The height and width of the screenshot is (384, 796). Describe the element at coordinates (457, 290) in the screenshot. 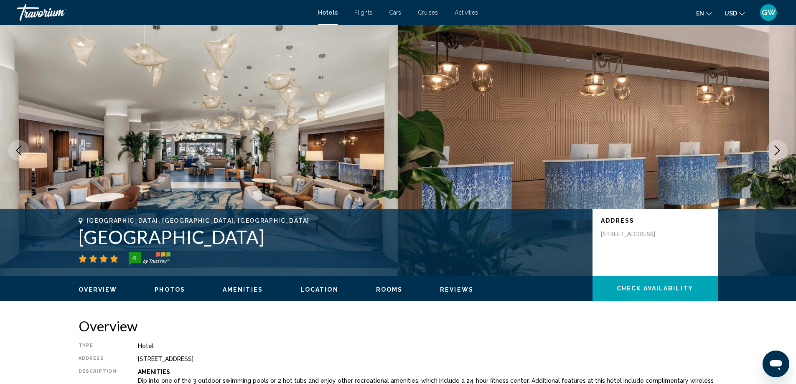

I see `span: Reviews` at that location.